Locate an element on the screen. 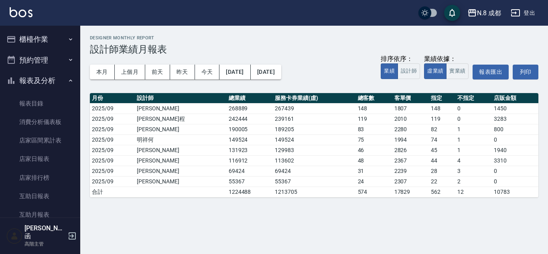 This screenshot has width=548, height=254. div: N.8 成都 is located at coordinates (489, 13).